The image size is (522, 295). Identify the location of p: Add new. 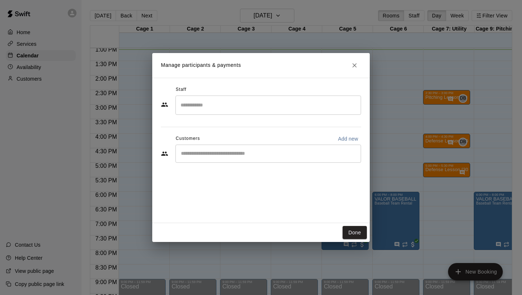
(348, 139).